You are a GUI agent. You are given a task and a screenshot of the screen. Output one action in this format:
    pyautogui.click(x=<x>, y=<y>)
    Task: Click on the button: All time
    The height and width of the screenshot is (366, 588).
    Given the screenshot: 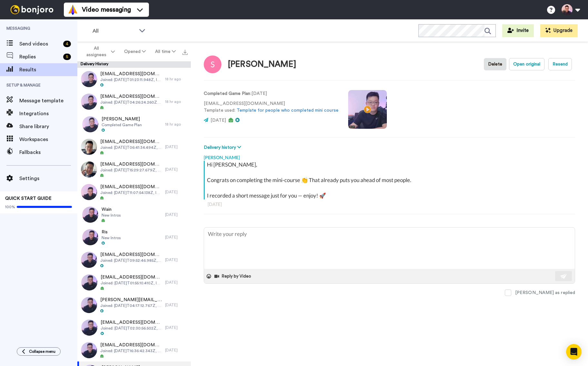 What is the action you would take?
    pyautogui.click(x=166, y=51)
    